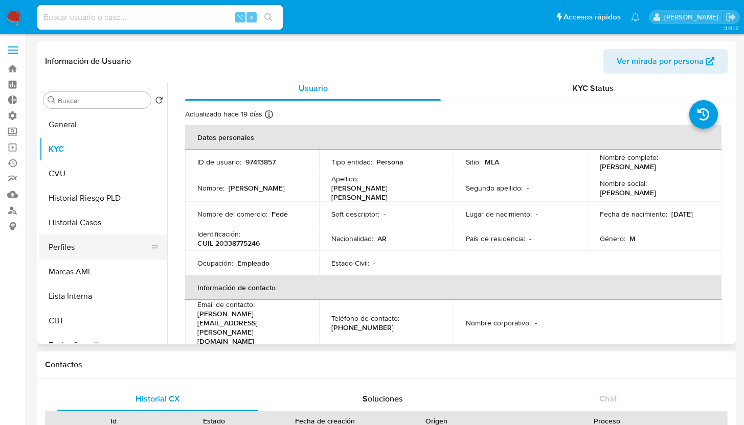 The width and height of the screenshot is (744, 425). What do you see at coordinates (350, 263) in the screenshot?
I see `p: Estado Civil :` at bounding box center [350, 263].